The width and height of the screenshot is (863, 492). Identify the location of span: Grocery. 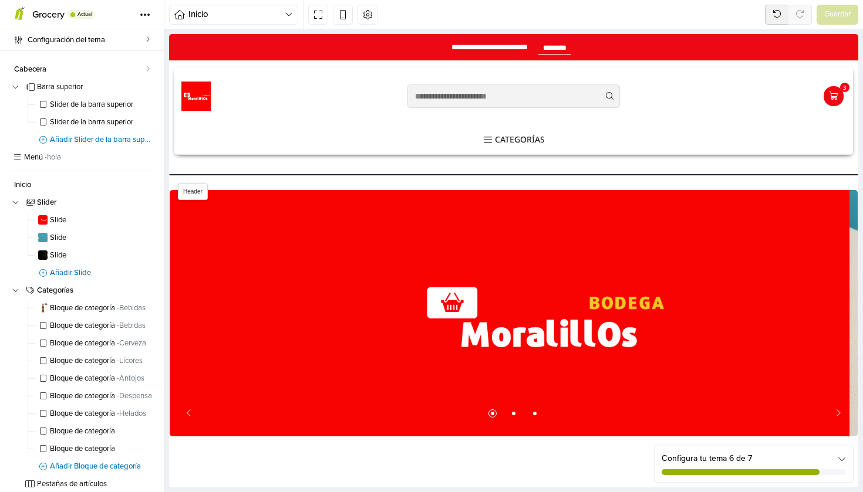
(48, 15).